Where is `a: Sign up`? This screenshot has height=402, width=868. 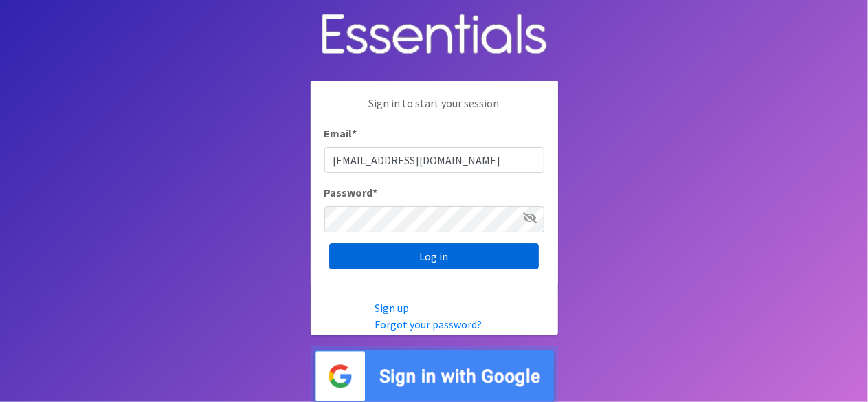
a: Sign up is located at coordinates (392, 308).